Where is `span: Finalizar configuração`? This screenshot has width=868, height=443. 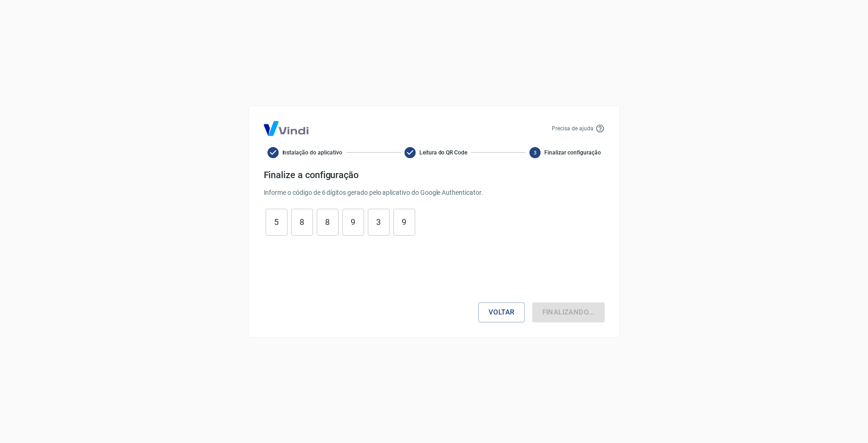
span: Finalizar configuração is located at coordinates (572, 153).